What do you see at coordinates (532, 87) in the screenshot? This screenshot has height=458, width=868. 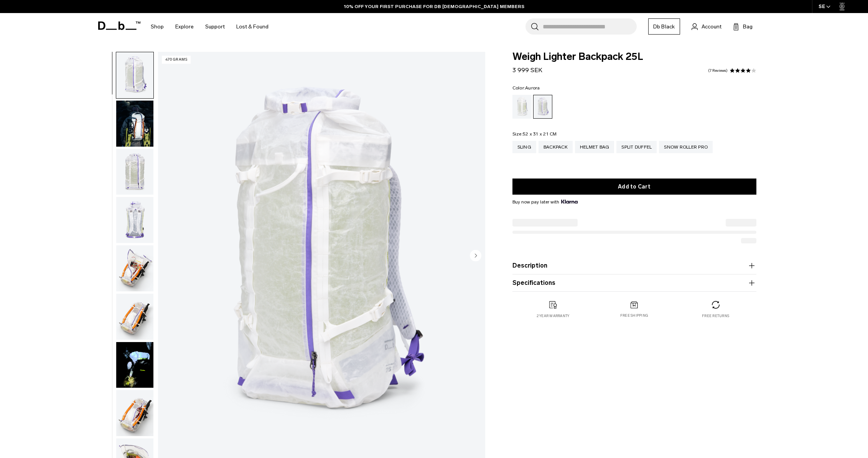 I see `span: Aurora` at bounding box center [532, 87].